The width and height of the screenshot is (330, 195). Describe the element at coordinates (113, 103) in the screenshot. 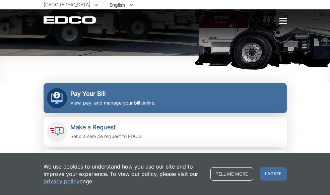

I see `p: View, pay, and manage your bill online.` at that location.